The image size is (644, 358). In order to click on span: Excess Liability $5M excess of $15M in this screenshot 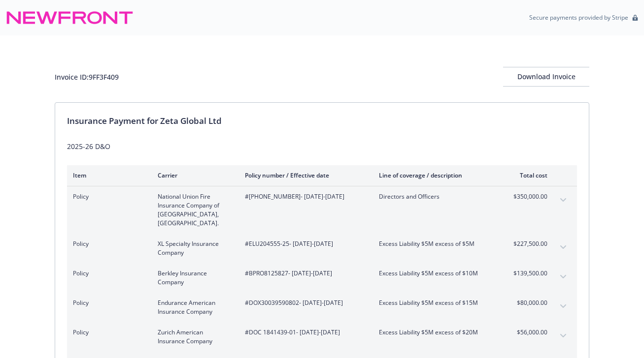, I will do `click(436, 303)`.